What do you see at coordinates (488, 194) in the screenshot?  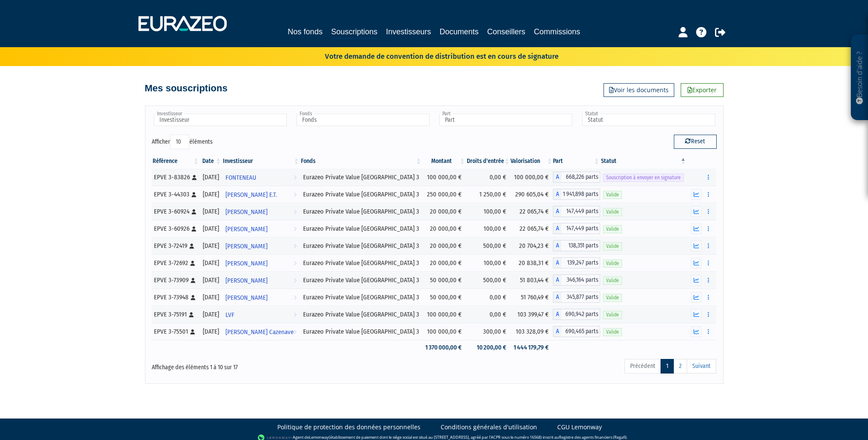 I see `td: 1 250,00 €` at bounding box center [488, 194].